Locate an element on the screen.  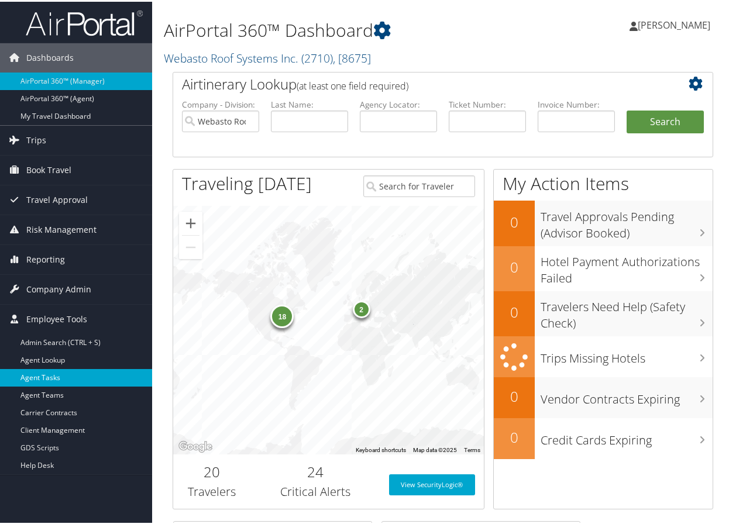
span: ( 2710 ) is located at coordinates (317, 56).